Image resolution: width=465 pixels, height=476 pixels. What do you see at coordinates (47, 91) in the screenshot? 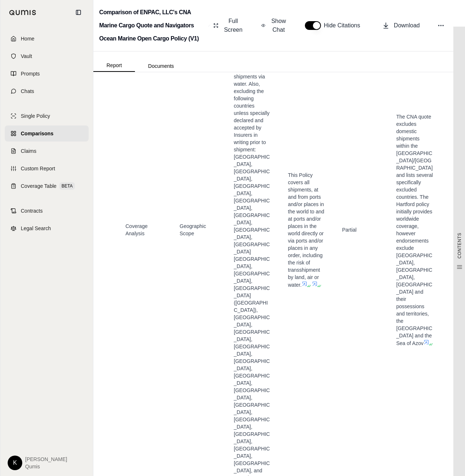
I see `a: Chats` at bounding box center [47, 91].